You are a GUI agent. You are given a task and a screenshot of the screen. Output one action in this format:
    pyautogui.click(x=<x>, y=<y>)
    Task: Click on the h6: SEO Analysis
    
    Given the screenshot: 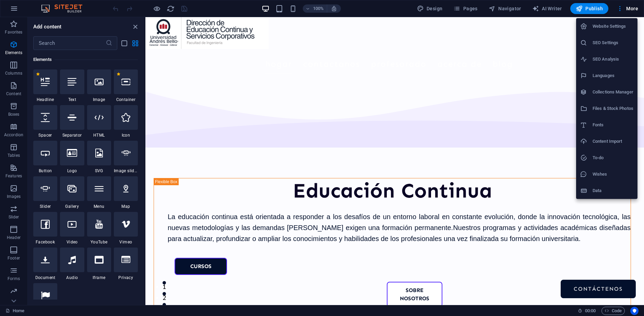 What is the action you would take?
    pyautogui.click(x=613, y=59)
    